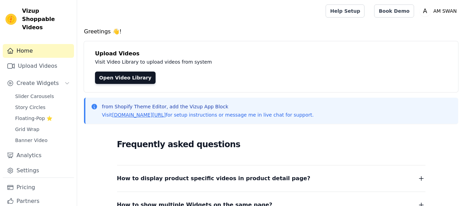 The height and width of the screenshot is (206, 465). I want to click on a: Open Video Library, so click(125, 78).